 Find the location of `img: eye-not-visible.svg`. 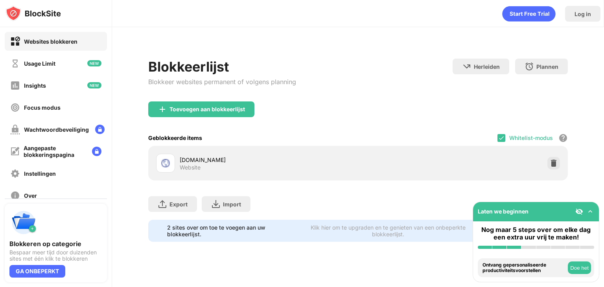

img: eye-not-visible.svg is located at coordinates (579, 212).